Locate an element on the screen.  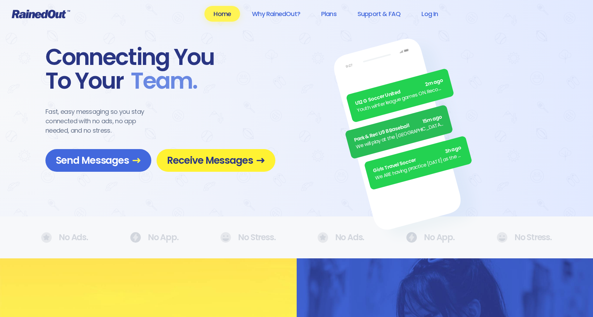
a: Receive Messages is located at coordinates (216, 160).